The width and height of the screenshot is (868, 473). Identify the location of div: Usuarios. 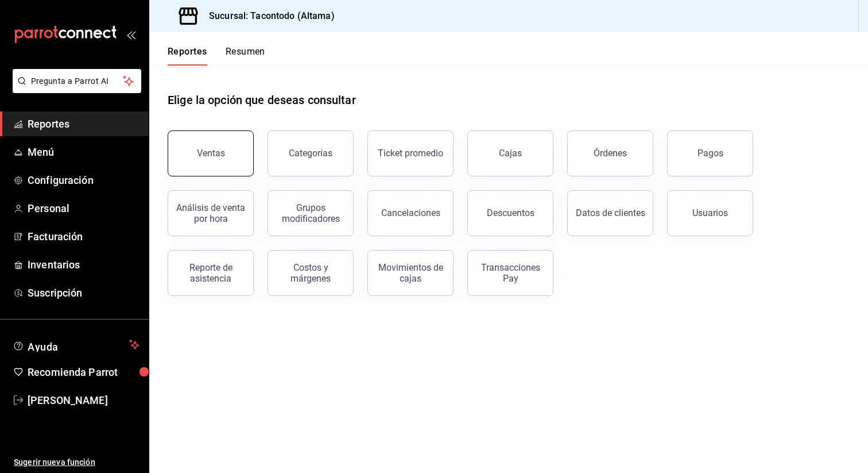
(710, 213).